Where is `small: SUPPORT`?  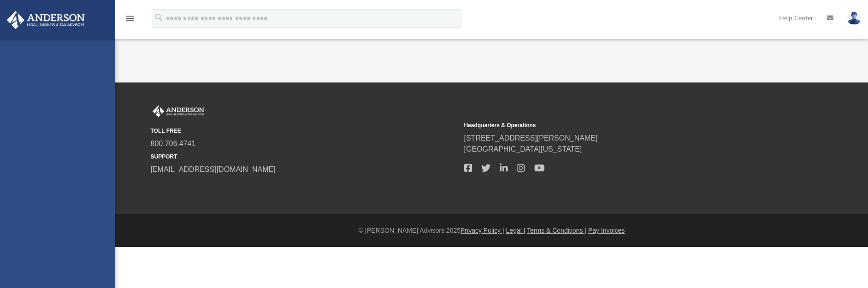
small: SUPPORT is located at coordinates (304, 156).